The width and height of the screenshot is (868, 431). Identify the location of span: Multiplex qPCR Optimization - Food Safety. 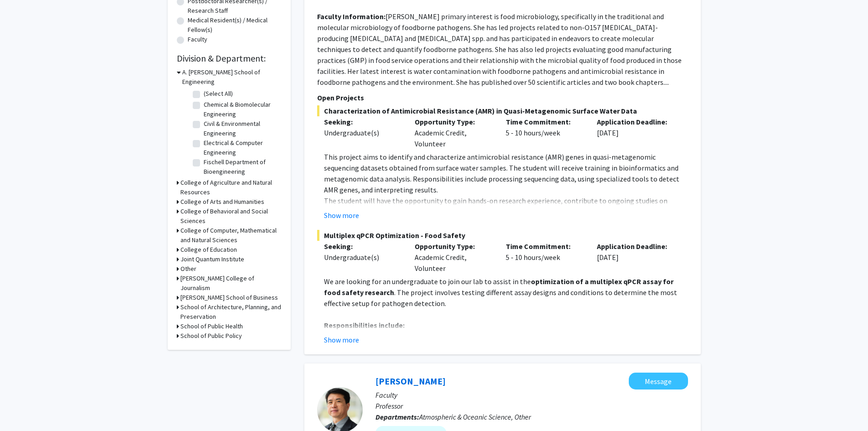
(502, 235).